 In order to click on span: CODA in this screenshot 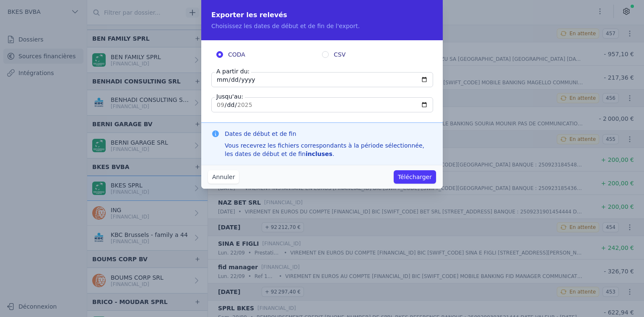, I will do `click(237, 55)`.